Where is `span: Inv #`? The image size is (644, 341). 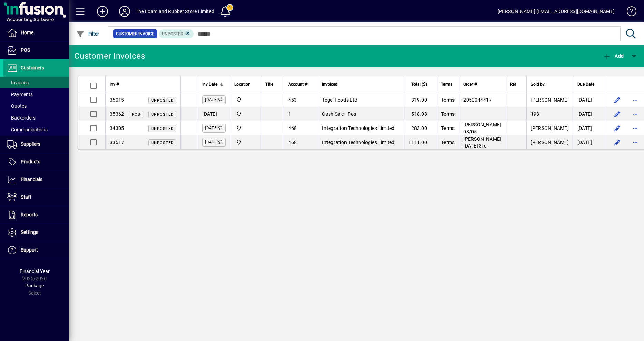 span: Inv # is located at coordinates (115, 84).